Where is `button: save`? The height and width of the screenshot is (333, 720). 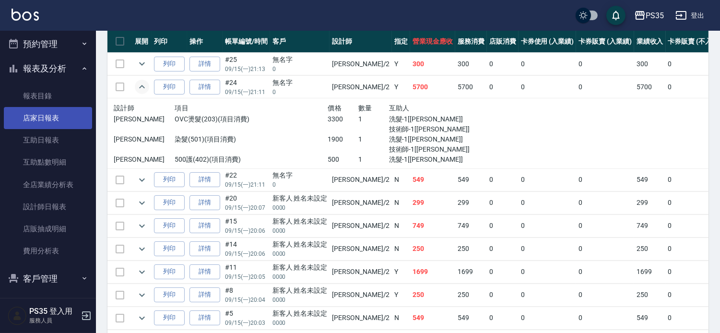 button: save is located at coordinates (616, 15).